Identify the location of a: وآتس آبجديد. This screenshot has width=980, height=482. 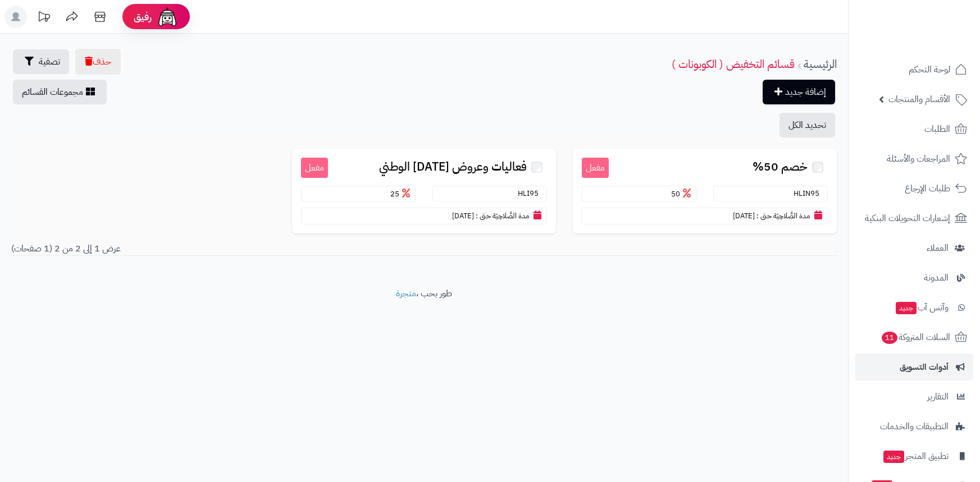
(914, 308).